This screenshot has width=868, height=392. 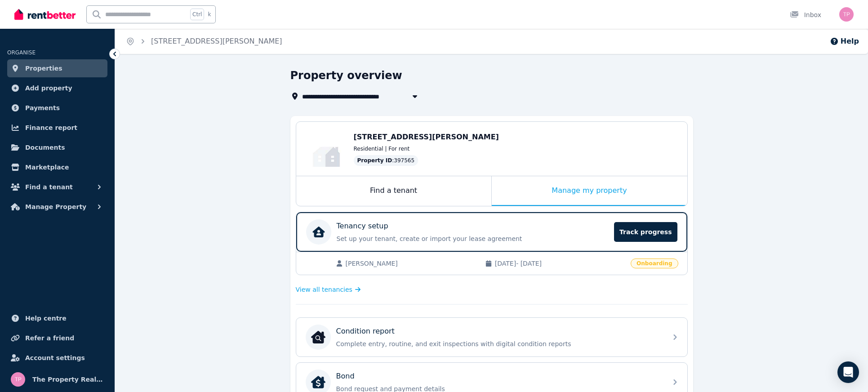 What do you see at coordinates (50, 338) in the screenshot?
I see `span: Refer a friend` at bounding box center [50, 338].